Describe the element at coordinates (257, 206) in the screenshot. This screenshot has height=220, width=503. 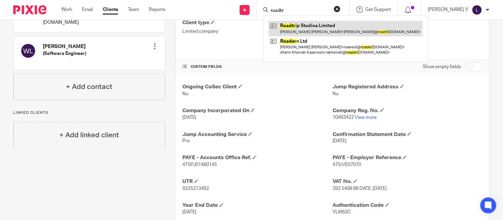
I see `h4: Year End Date` at that location.